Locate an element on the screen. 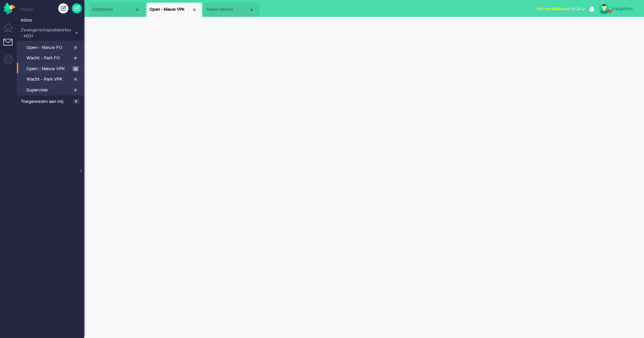 The width and height of the screenshot is (644, 338). li: View is located at coordinates (174, 10).